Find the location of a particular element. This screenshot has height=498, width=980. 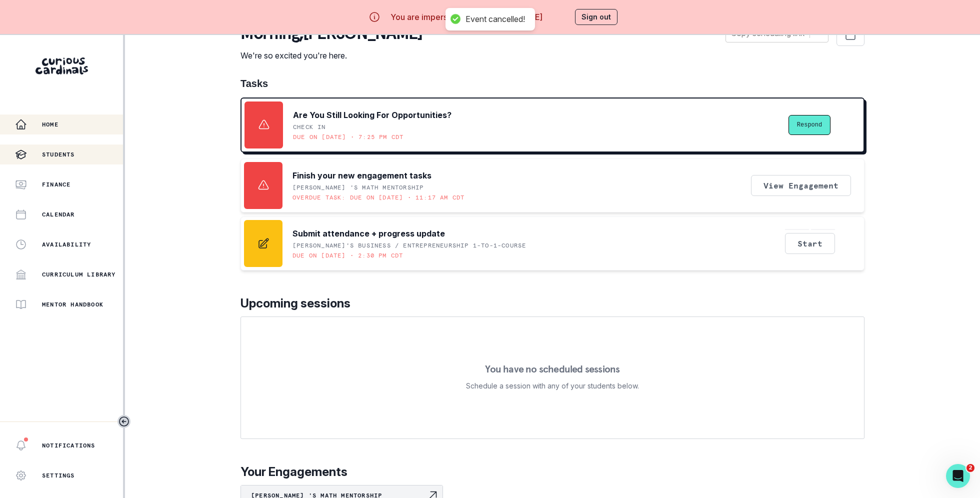

p: We're so excited you're here. is located at coordinates (331, 55).